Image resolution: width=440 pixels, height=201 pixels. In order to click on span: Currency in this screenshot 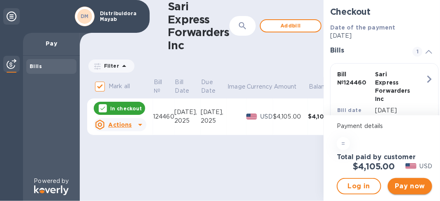, I will do `click(259, 87)`.